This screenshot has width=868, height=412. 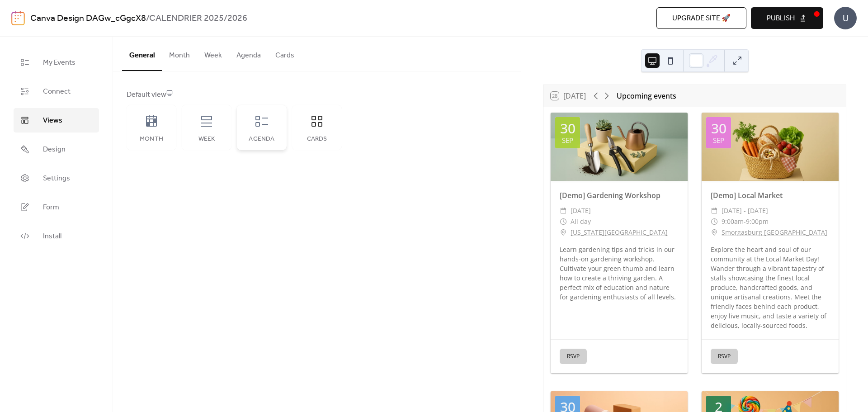 What do you see at coordinates (770, 287) in the screenshot?
I see `div: Explore the heart and soul of our community at the Local Market Day! Wander through a vibrant tap...` at bounding box center [770, 287].